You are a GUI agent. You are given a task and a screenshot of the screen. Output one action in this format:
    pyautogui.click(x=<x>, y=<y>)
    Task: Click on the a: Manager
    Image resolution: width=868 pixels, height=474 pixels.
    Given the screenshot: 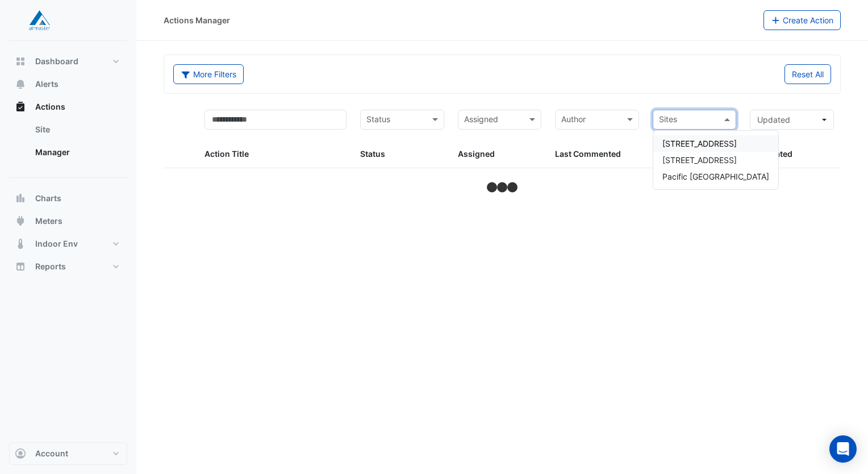 What is the action you would take?
    pyautogui.click(x=76, y=152)
    